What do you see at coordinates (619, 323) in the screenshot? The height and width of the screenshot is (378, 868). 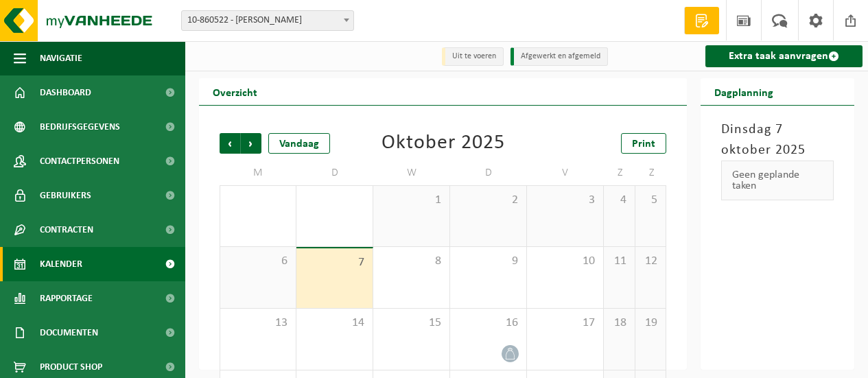 I see `span: 18` at bounding box center [619, 323].